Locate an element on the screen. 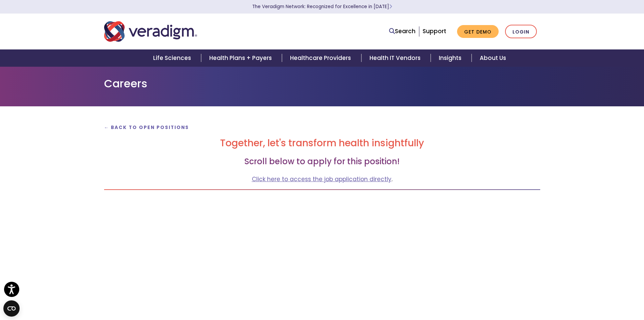  a: Support is located at coordinates (434, 31).